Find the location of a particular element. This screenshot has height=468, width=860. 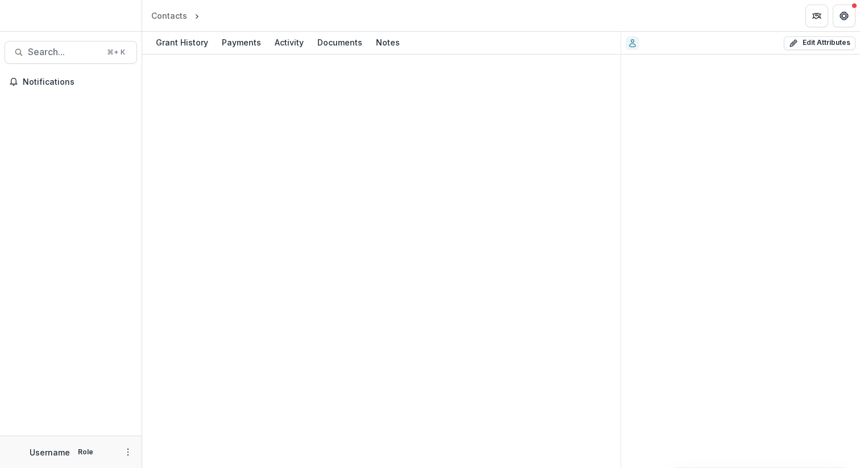

a: Activity is located at coordinates (289, 43).